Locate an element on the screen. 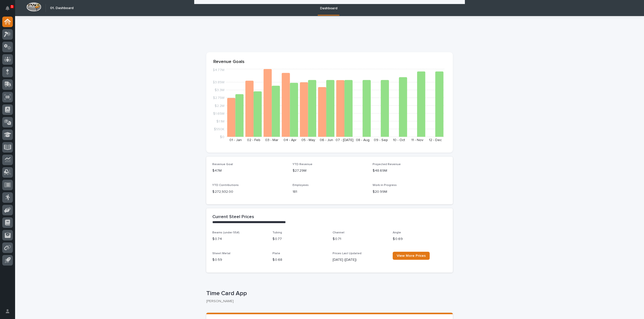 The width and height of the screenshot is (644, 319). span: Projected Revenue is located at coordinates (387, 165).